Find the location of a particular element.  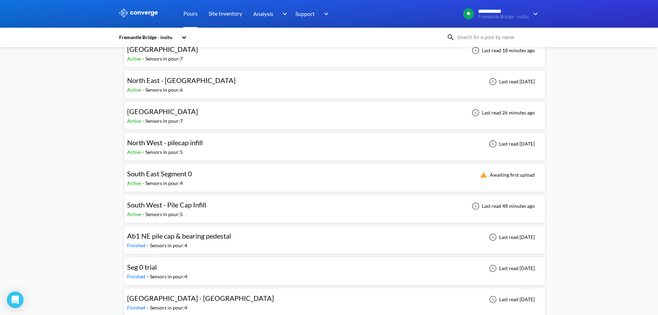

input: Search for a pour by name is located at coordinates (497, 37).